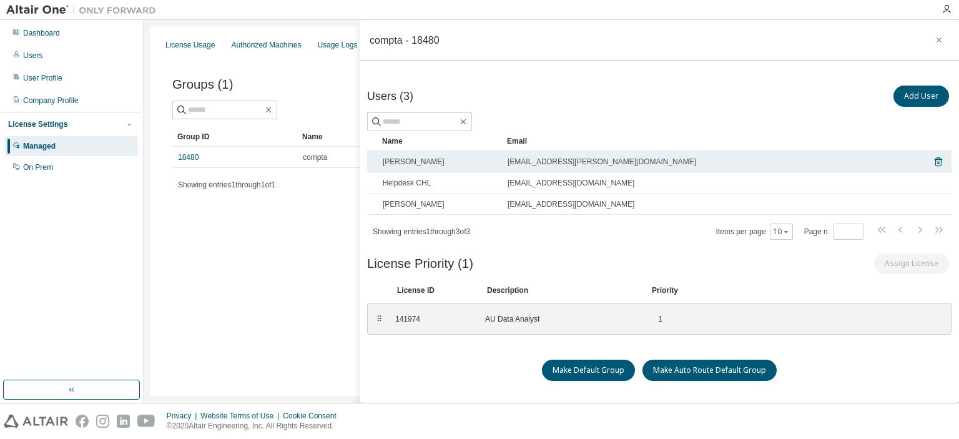  What do you see at coordinates (434, 290) in the screenshot?
I see `div: License ID` at bounding box center [434, 290].